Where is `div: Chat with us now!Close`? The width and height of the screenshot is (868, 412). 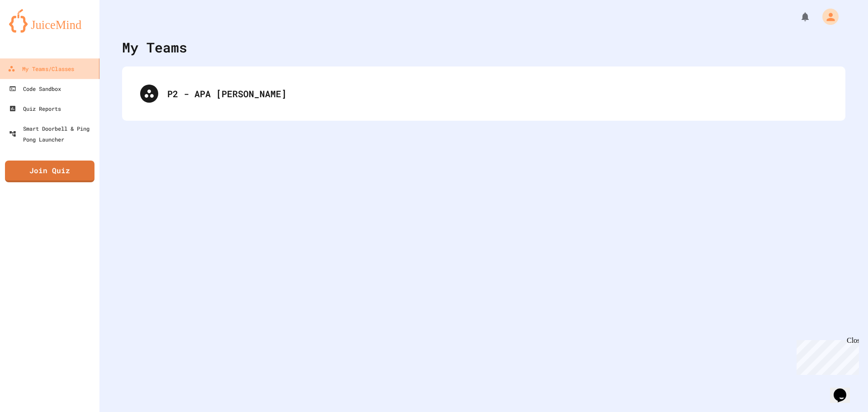 div: Chat with us now!Close is located at coordinates (33, 30).